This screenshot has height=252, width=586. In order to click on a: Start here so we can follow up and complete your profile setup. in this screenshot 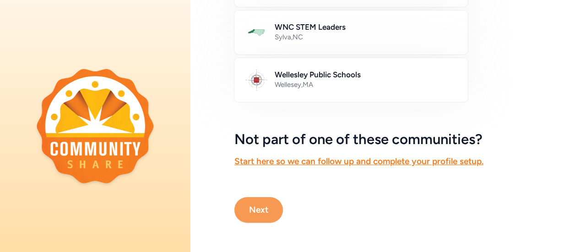, I will do `click(359, 161)`.